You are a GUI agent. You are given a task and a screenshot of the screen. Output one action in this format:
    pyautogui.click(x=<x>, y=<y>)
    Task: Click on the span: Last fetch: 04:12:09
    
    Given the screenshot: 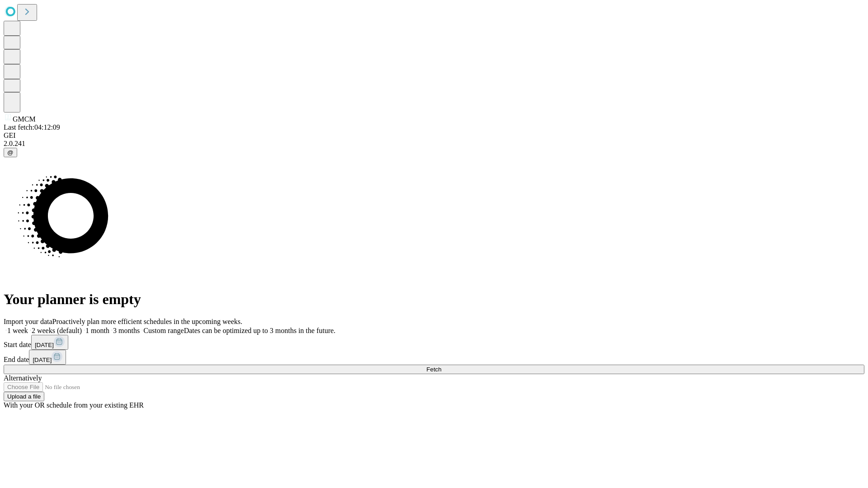 What is the action you would take?
    pyautogui.click(x=32, y=127)
    